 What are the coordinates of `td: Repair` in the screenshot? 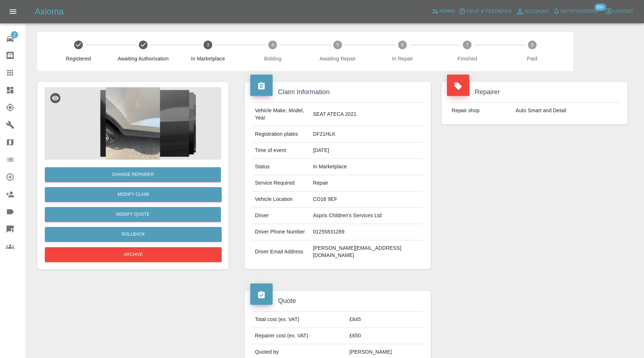 It's located at (367, 183).